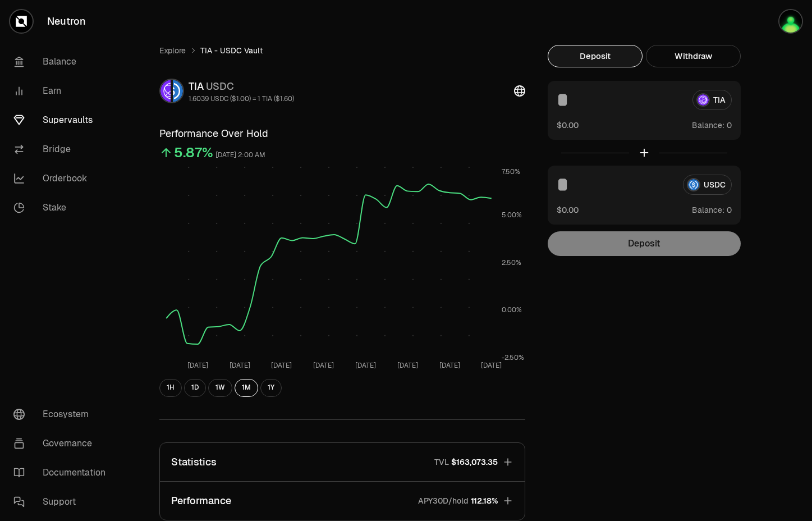 Image resolution: width=812 pixels, height=521 pixels. What do you see at coordinates (443, 501) in the screenshot?
I see `p: APY30D/hold` at bounding box center [443, 501].